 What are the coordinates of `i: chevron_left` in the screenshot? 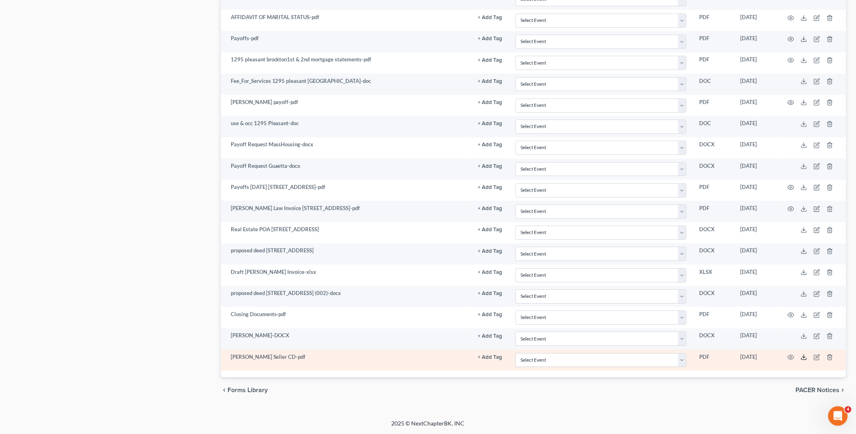 It's located at (224, 390).